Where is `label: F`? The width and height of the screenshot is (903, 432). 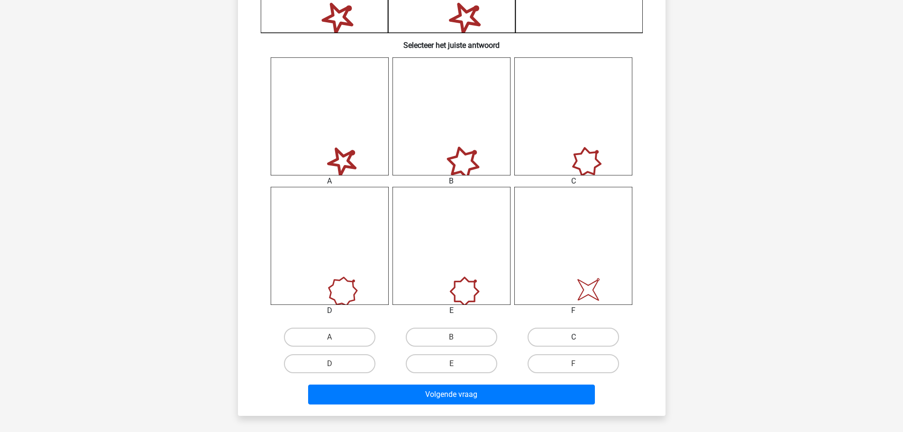 label: F is located at coordinates (573, 364).